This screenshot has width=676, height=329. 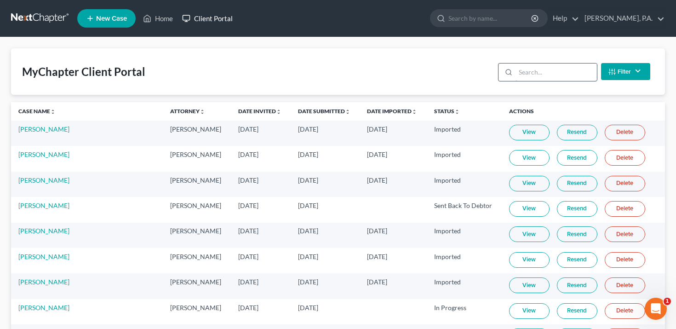 I want to click on a: Date Submittedunfold_more, so click(x=324, y=111).